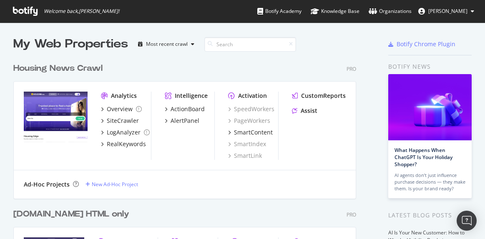 The width and height of the screenshot is (485, 239). What do you see at coordinates (55, 117) in the screenshot?
I see `img: Housing News Crawl` at bounding box center [55, 117].